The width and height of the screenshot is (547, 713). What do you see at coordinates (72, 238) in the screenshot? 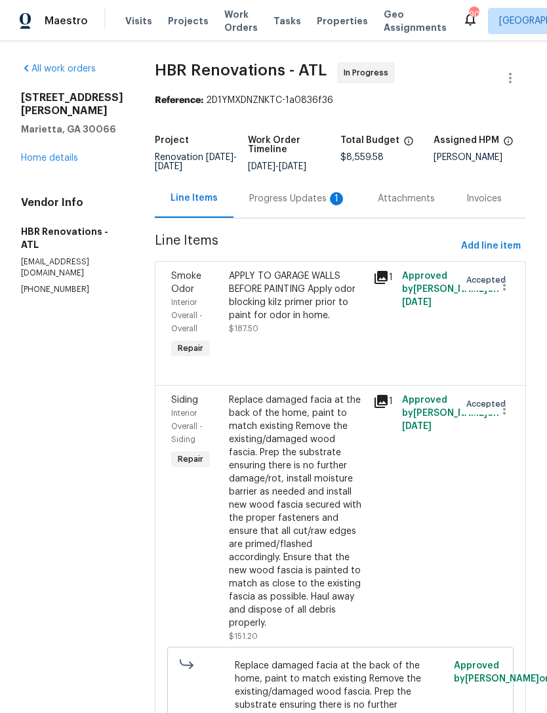
I see `h5: HBR Renovations - ATL` at bounding box center [72, 238].